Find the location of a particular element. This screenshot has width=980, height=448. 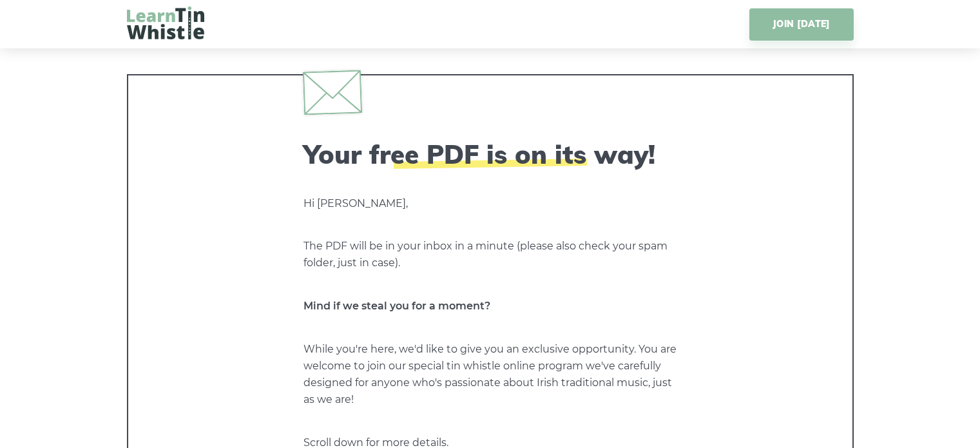

h2: Your free PDF is on its way! is located at coordinates (490, 154).